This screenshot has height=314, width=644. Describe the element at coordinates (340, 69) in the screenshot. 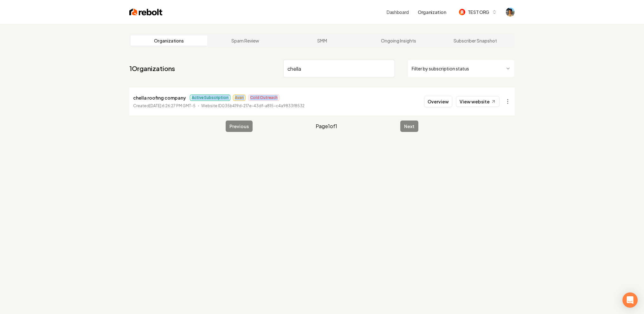

I see `input: Search by name or ID` at that location.